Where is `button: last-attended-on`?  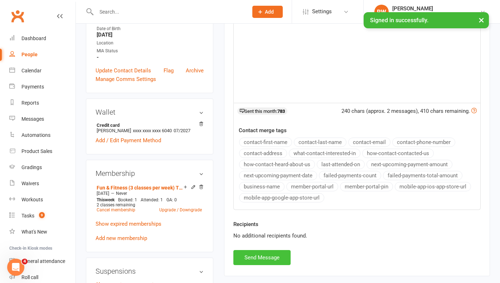 button: last-attended-on is located at coordinates (340, 164).